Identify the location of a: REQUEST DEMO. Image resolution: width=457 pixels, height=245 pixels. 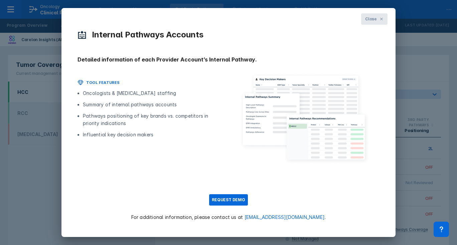
(229, 200).